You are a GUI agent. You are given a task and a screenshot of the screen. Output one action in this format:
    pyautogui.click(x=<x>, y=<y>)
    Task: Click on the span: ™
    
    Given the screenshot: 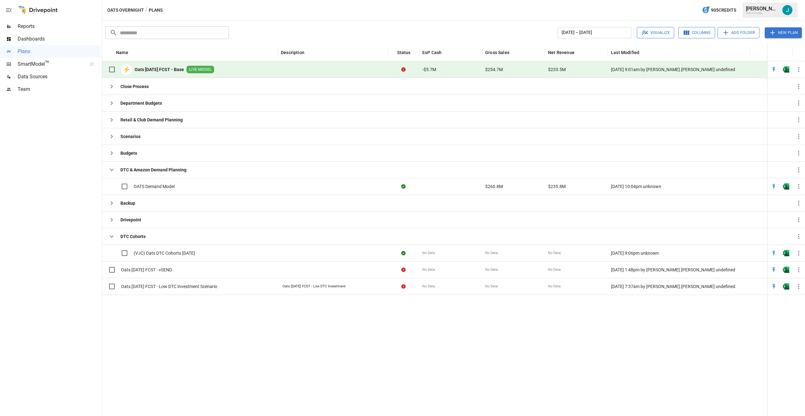 What is the action you would take?
    pyautogui.click(x=47, y=63)
    